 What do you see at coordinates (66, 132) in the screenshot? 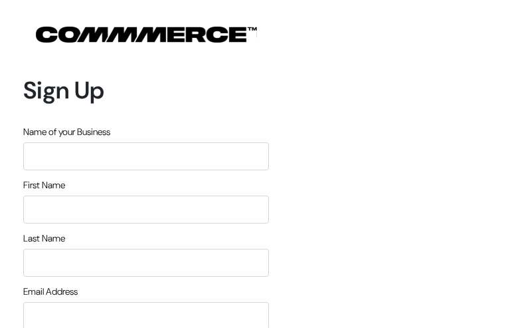
I see `label: Name of your Business` at bounding box center [66, 132].